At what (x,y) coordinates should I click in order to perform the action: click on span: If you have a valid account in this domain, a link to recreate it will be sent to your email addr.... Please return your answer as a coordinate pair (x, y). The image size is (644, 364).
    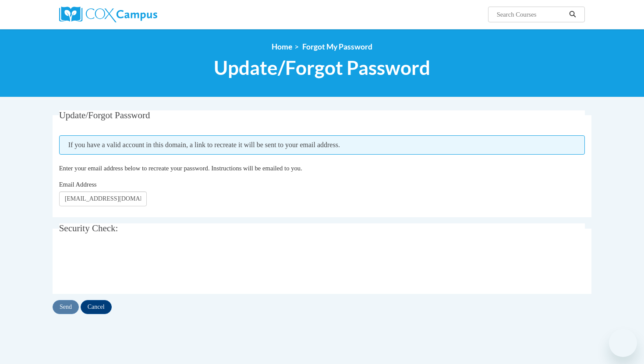
    Looking at the image, I should click on (322, 145).